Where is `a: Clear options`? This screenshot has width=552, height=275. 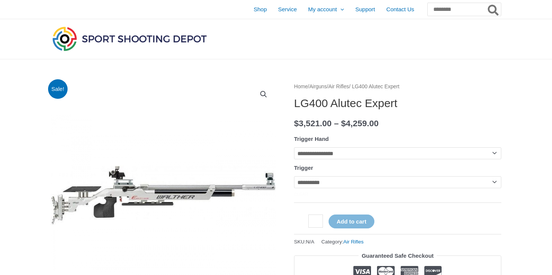 a: Clear options is located at coordinates (301, 194).